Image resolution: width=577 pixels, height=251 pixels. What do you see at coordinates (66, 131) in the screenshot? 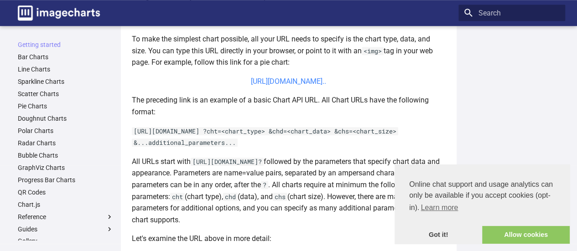
I see `a: Polar Charts` at bounding box center [66, 131].